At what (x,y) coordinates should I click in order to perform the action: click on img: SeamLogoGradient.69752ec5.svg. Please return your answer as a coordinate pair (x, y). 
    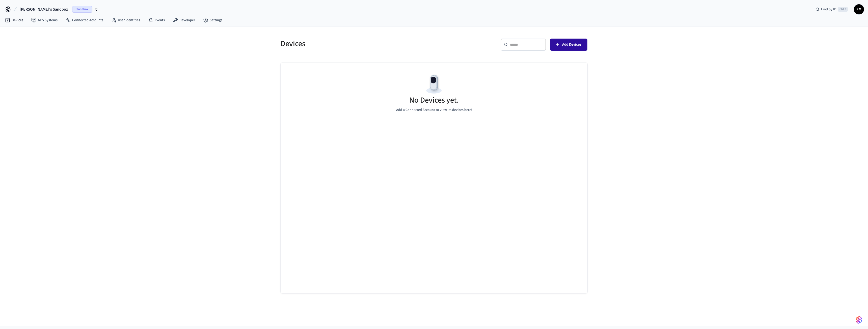
    Looking at the image, I should click on (858, 320).